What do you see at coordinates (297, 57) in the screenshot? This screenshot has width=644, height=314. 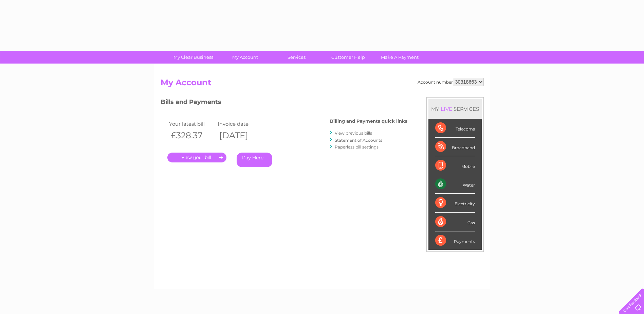 I see `a: Services` at bounding box center [297, 57].